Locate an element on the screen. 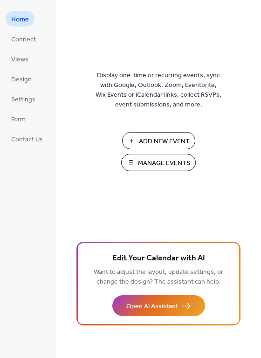 The width and height of the screenshot is (261, 358). span: Add New Event is located at coordinates (164, 141).